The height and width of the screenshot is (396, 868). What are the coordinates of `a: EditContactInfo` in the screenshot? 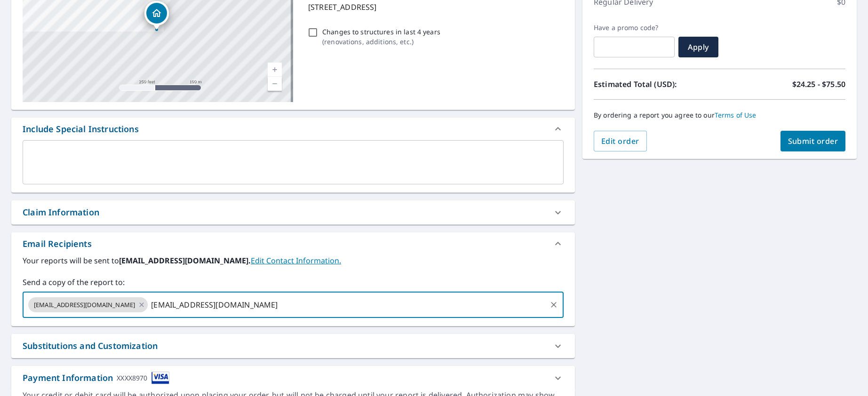 It's located at (296, 261).